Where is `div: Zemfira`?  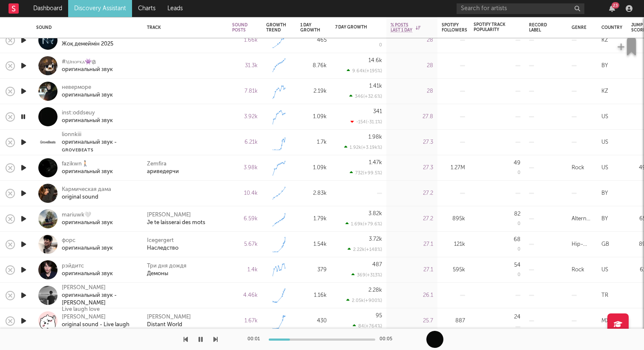
div: Zemfira is located at coordinates (156, 164).